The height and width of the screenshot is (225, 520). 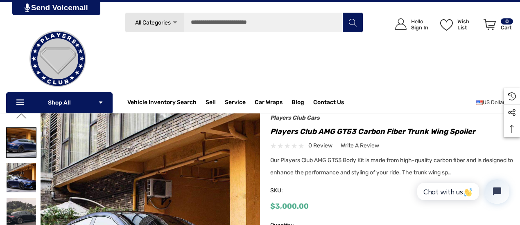 I want to click on svg: Go to slide 2 of 2, so click(x=21, y=116).